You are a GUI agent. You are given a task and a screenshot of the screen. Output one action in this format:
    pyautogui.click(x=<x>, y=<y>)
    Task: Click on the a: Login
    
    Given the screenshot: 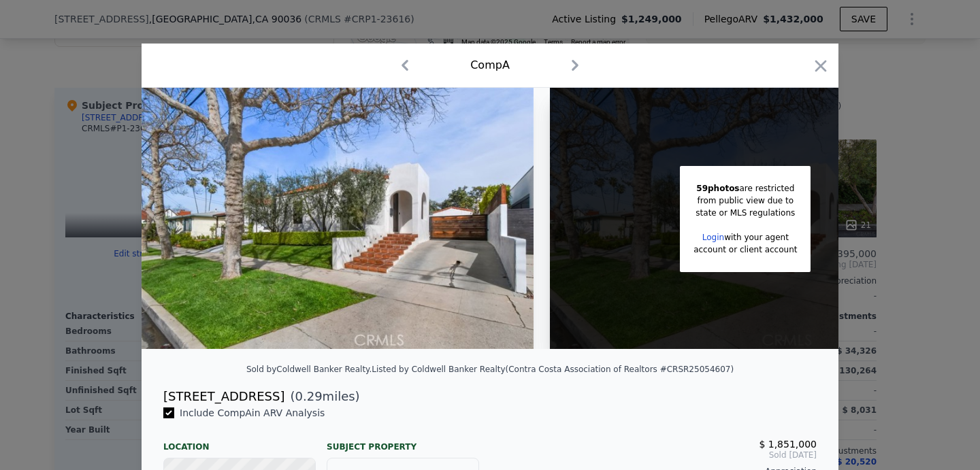 What is the action you would take?
    pyautogui.click(x=713, y=238)
    